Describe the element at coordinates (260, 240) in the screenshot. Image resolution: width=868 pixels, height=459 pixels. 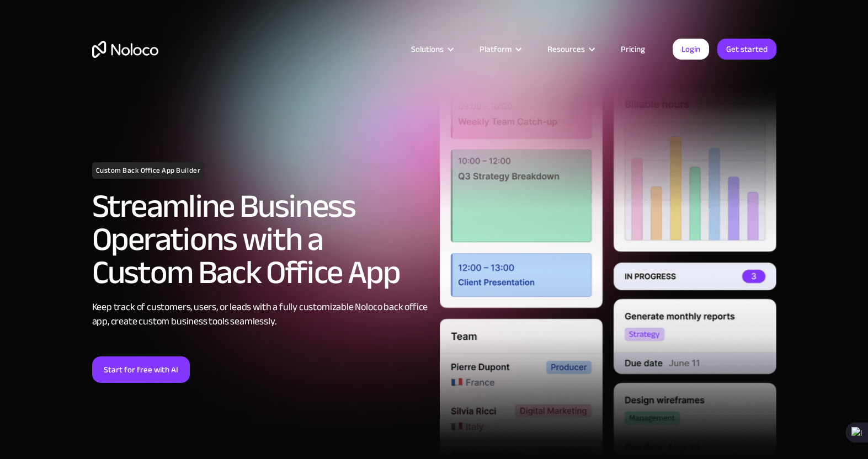
I see `h2: Streamline Business Operations with a Custom Back Office App` at that location.